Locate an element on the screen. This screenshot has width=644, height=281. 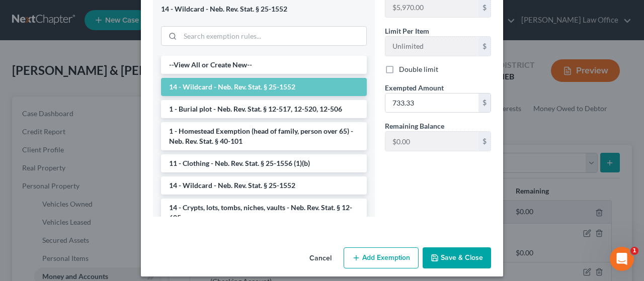
input: 0.00 is located at coordinates (432, 103).